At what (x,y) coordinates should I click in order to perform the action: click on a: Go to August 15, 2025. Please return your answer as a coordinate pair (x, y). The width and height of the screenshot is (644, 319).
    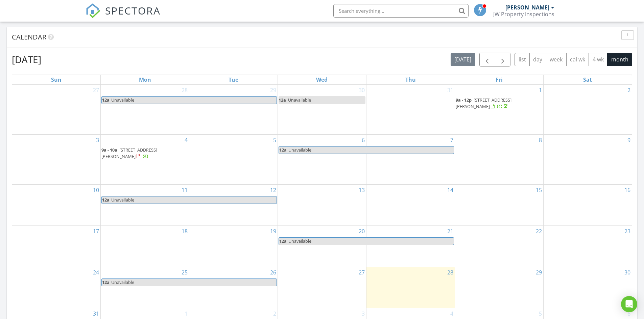
    Looking at the image, I should click on (539, 190).